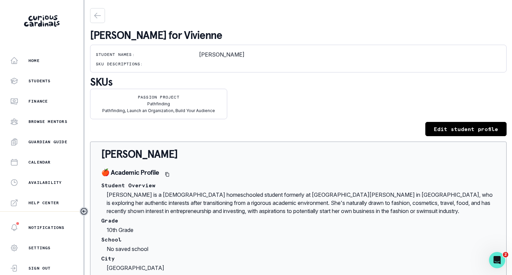 The width and height of the screenshot is (512, 275). What do you see at coordinates (298, 82) in the screenshot?
I see `p: SKUs` at bounding box center [298, 82].